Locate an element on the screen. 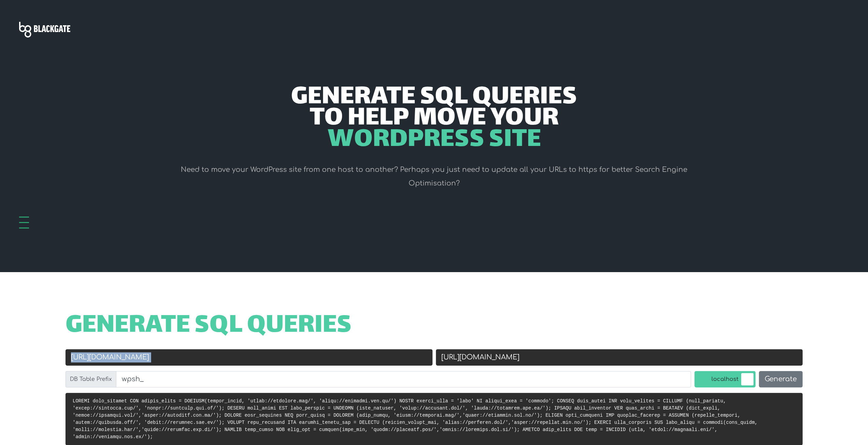 This screenshot has width=868, height=445. img: Blackgate is located at coordinates (45, 30).